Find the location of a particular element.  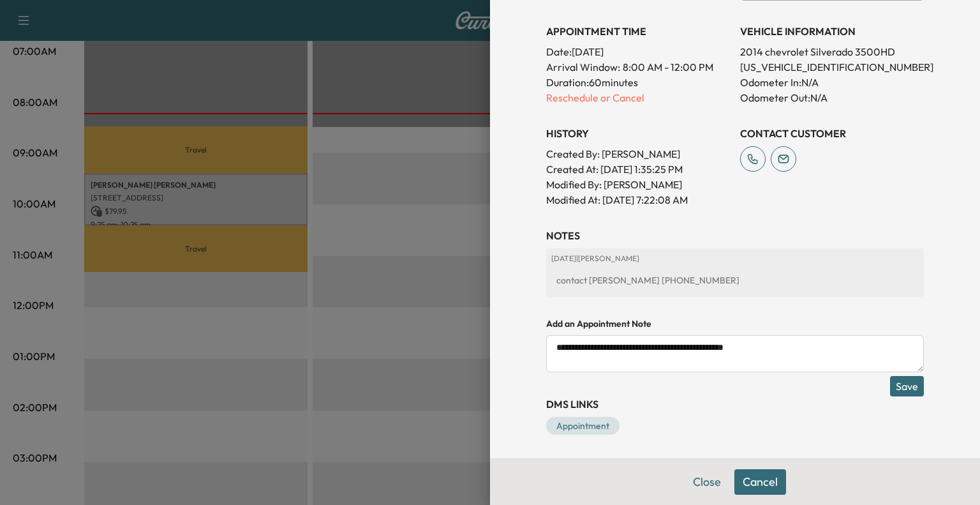

p: Odometer In: N/A is located at coordinates (832, 83).